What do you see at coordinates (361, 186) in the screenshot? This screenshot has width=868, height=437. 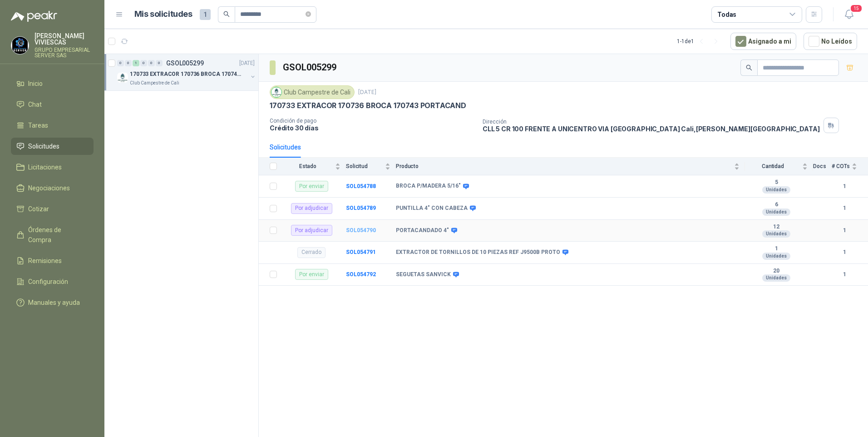 I see `b: SOL054788` at bounding box center [361, 186].